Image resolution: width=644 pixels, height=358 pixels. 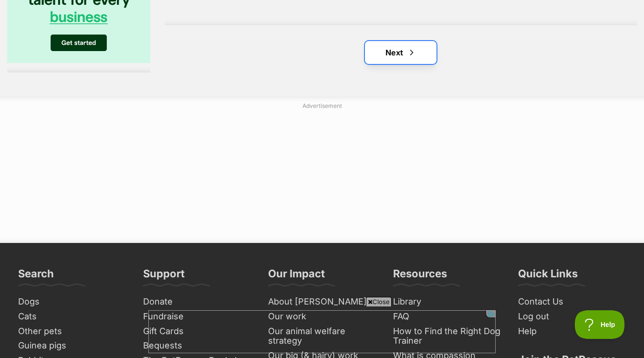 I want to click on a: Cats, so click(x=72, y=317).